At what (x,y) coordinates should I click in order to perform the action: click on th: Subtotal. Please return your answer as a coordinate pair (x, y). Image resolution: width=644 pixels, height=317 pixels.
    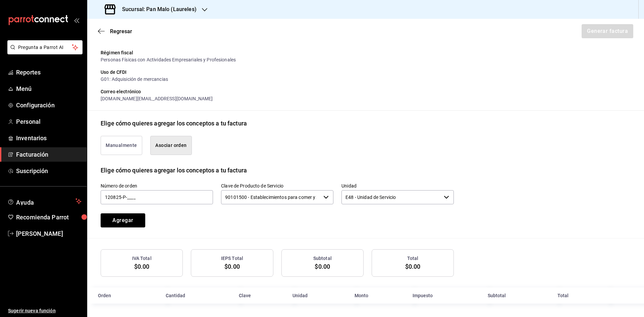
    Looking at the image, I should click on (518, 296).